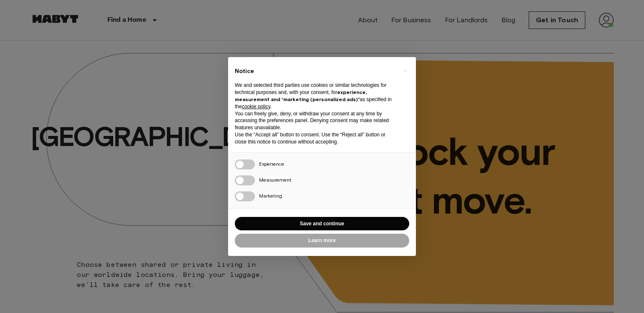  What do you see at coordinates (301, 95) in the screenshot?
I see `strong: experience, measurement and “marketing (personalized ads)”` at bounding box center [301, 95].